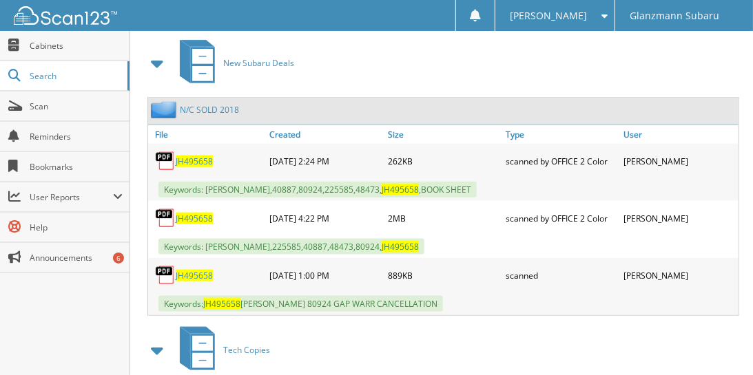  What do you see at coordinates (443, 134) in the screenshot?
I see `a: Size` at bounding box center [443, 134].